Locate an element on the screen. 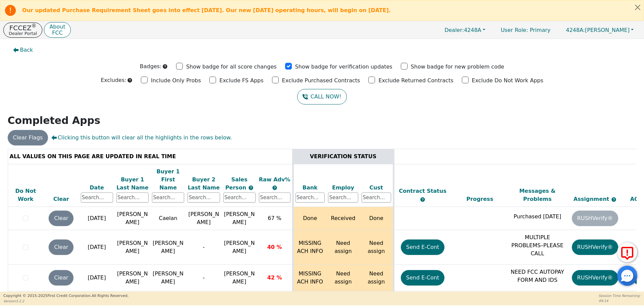 The width and height of the screenshot is (644, 306). p: Badges: is located at coordinates (150, 66).